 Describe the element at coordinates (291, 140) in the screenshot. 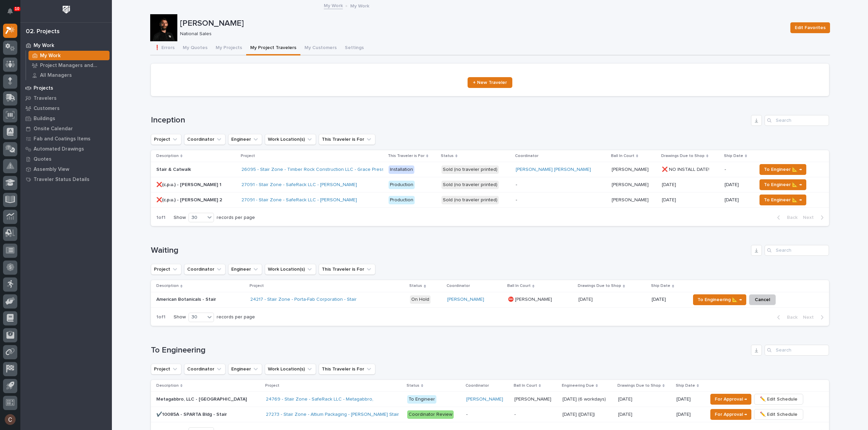

I see `button: Work Location(s)` at that location.